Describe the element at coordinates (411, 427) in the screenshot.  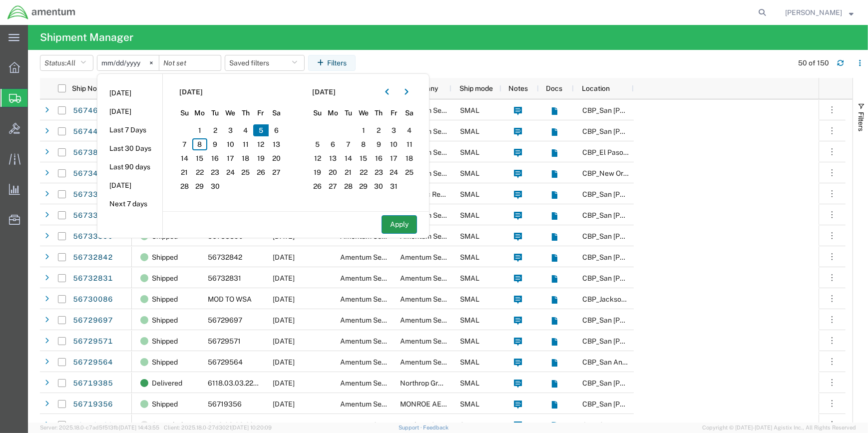
I see `a: Support` at that location.